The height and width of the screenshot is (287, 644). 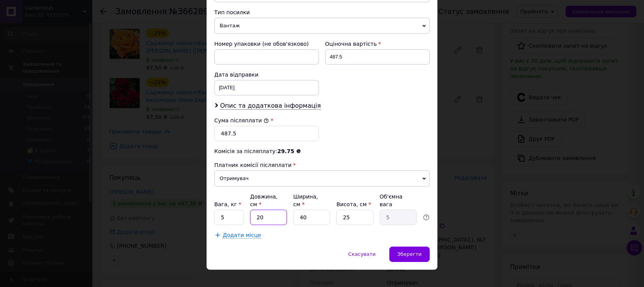 What do you see at coordinates (242, 121) in the screenshot?
I see `label: Сума післяплати` at bounding box center [242, 121].